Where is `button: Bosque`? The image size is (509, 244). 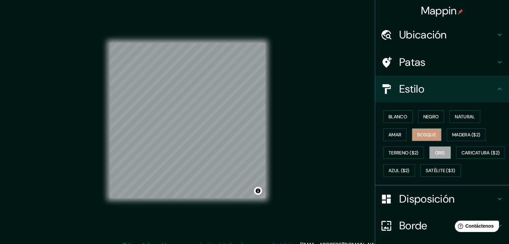
button: Bosque is located at coordinates (426, 135).